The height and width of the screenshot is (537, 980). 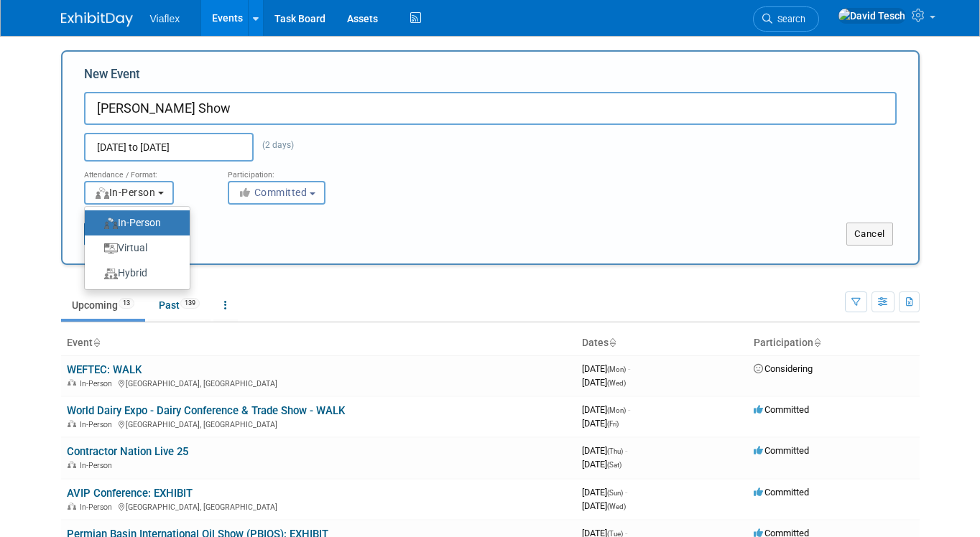 I want to click on img: Format-Hybrid.png, so click(x=111, y=275).